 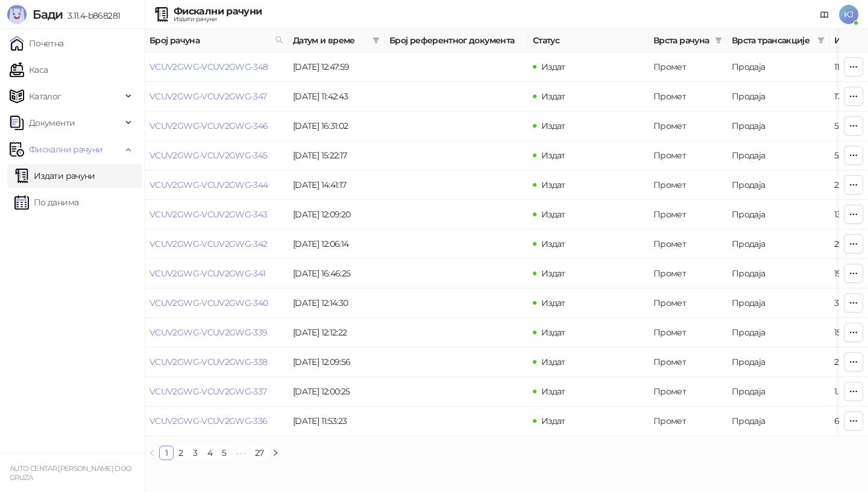 I want to click on a: VCUV2GWG-VCUV2GWG-345, so click(x=209, y=155).